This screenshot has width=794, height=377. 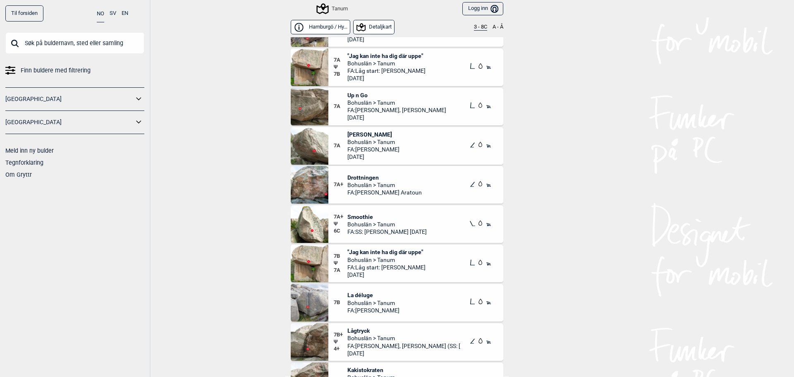 What do you see at coordinates (309, 302) in the screenshot?
I see `img: La deluge` at bounding box center [309, 302].